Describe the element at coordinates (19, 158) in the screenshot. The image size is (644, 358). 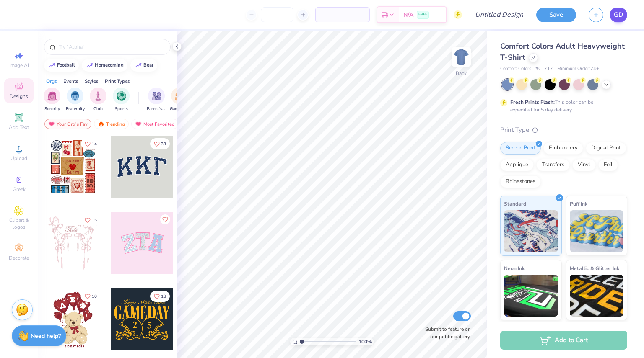
I see `span: Upload` at that location.